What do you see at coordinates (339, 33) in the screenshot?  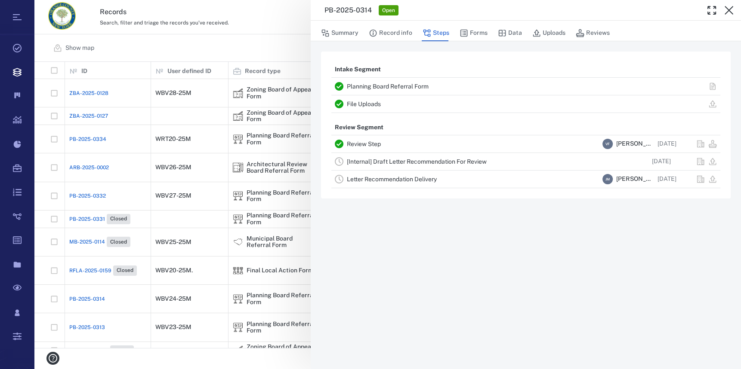 I see `button: Summary` at bounding box center [339, 33].